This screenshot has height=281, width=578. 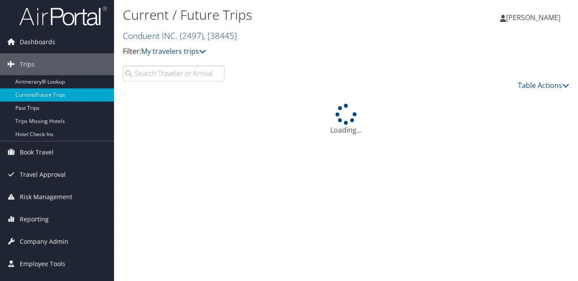 I want to click on h1: Current / Future Trips, so click(x=271, y=15).